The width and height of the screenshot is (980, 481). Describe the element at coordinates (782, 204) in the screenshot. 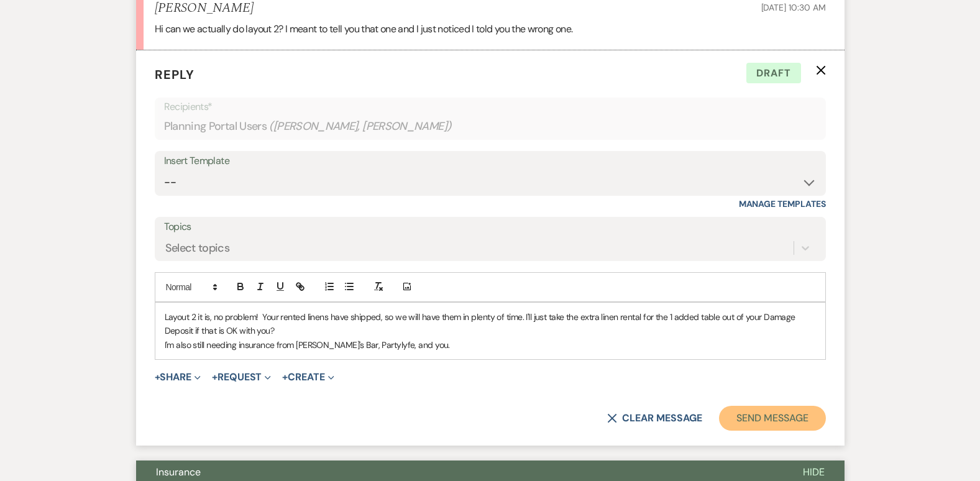

I see `a: Manage Templates` at that location.